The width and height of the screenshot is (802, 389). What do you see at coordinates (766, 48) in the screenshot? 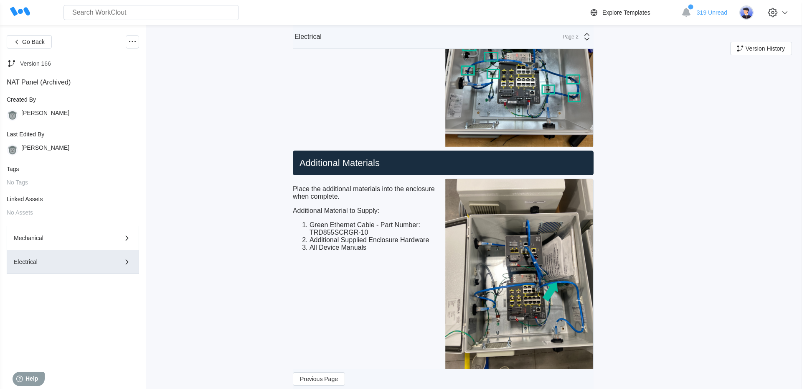
I see `span: Version History` at bounding box center [766, 48].